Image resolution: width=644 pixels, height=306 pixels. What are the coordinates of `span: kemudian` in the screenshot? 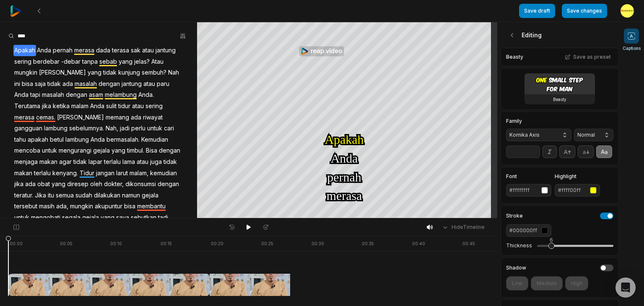 It's located at (164, 173).